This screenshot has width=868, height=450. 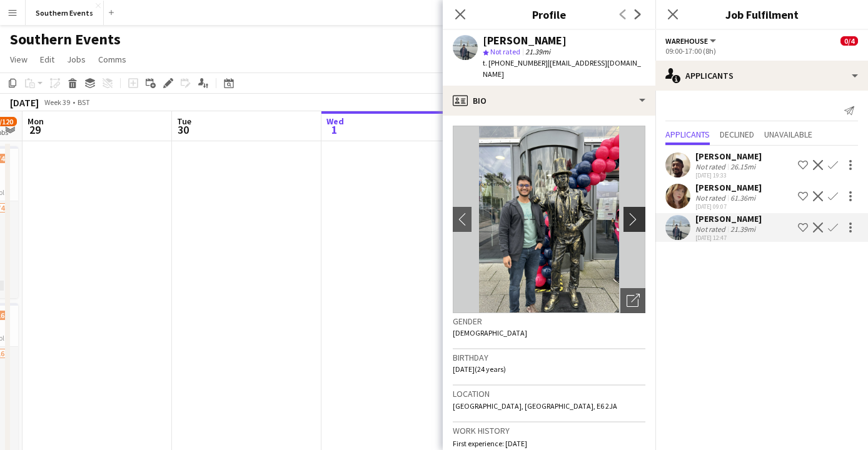 I want to click on div: 61.36mi, so click(x=743, y=198).